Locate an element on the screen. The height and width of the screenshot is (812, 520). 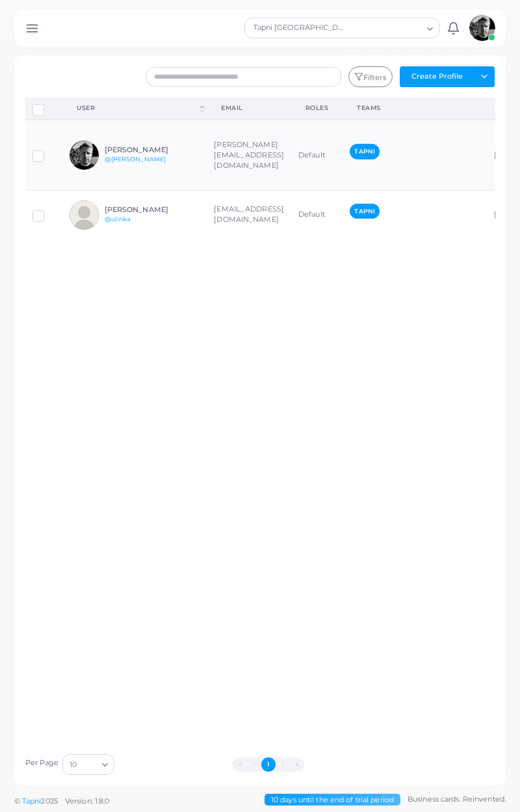
div: Teams is located at coordinates (414, 108).